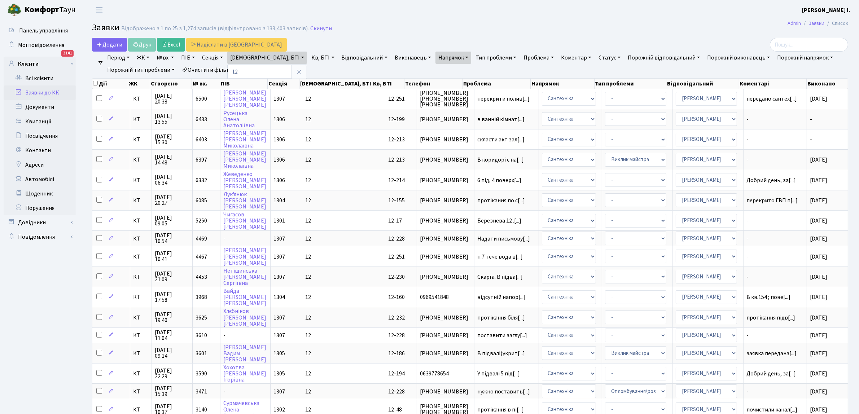  Describe the element at coordinates (388, 84) in the screenshot. I see `th: Кв, БТІ` at that location.